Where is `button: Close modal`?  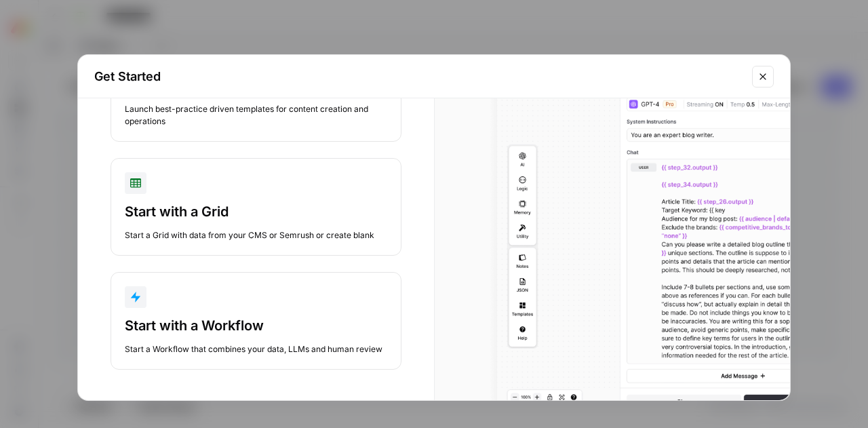
button: Close modal is located at coordinates (763, 77).